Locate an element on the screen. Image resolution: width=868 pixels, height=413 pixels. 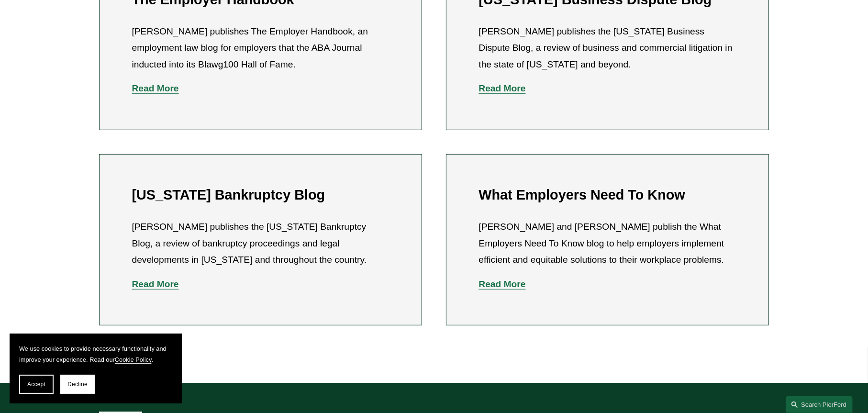
span: Decline is located at coordinates (77, 384).